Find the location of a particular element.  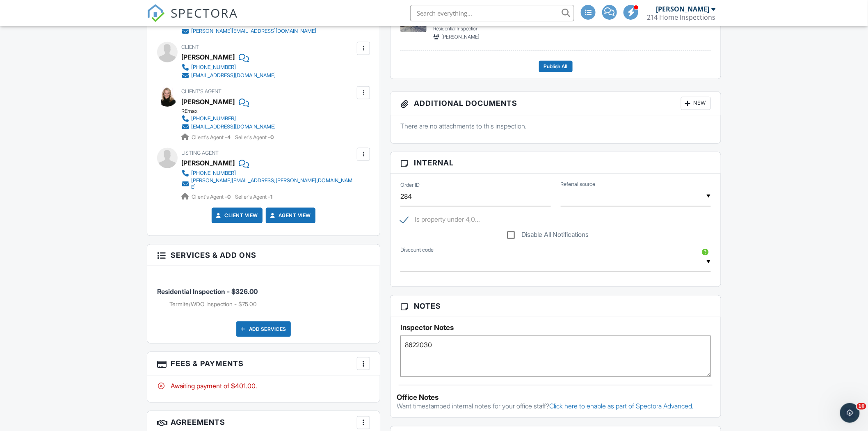

div: Awaiting payment of $401.00. is located at coordinates (263, 386).